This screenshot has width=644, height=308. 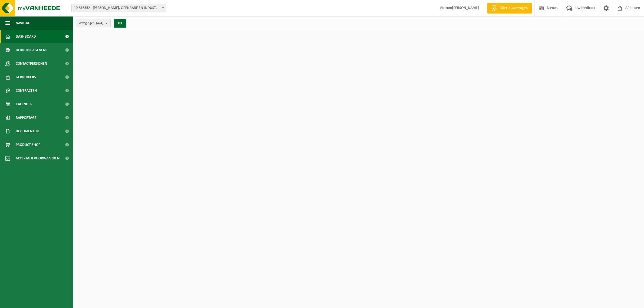 What do you see at coordinates (24, 104) in the screenshot?
I see `span: Kalender` at bounding box center [24, 104].